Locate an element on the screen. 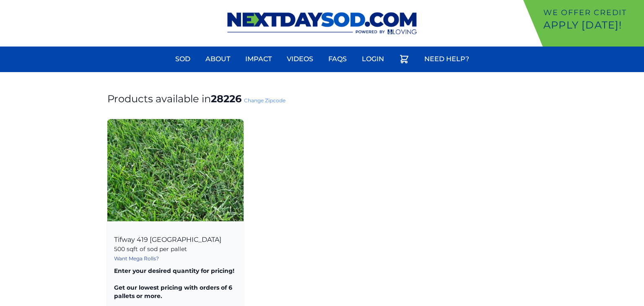  p: Enter your desired quantity for pricing! Get our lowest pricing with orders of 6 pallets or more. is located at coordinates (175, 284).